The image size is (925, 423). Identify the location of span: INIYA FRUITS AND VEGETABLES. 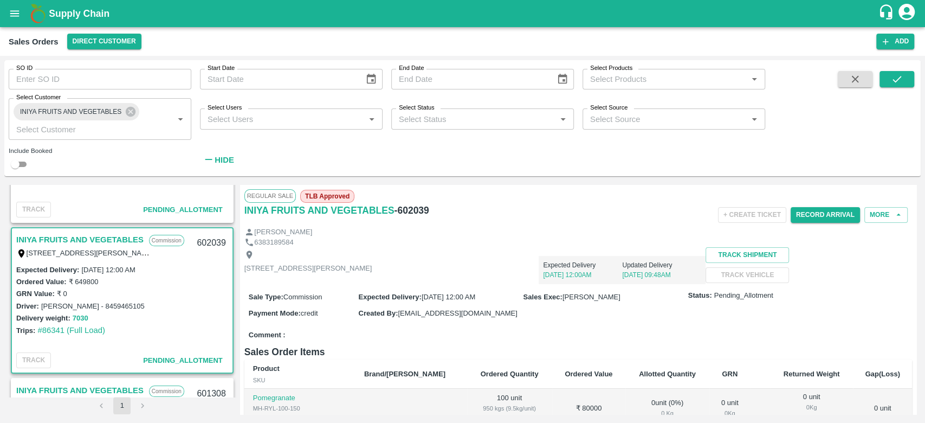
(70, 112).